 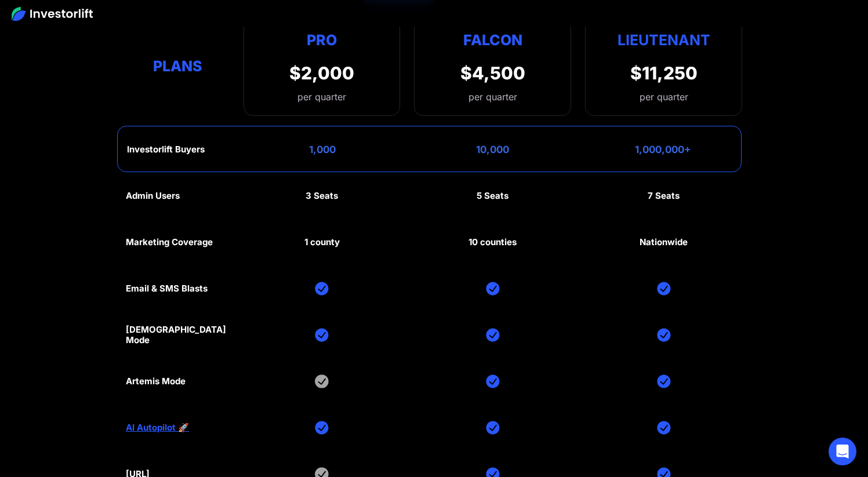 What do you see at coordinates (493, 39) in the screenshot?
I see `div: Falcon` at bounding box center [493, 39].